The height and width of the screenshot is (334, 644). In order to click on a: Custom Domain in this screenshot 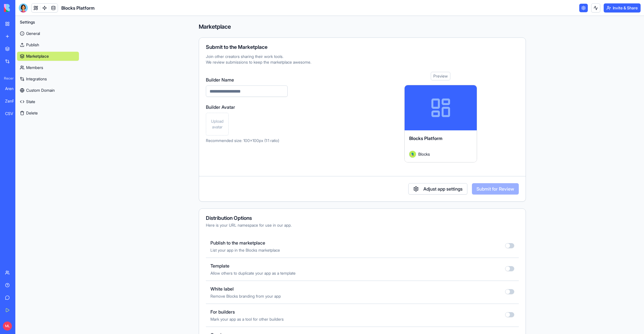, I will do `click(48, 90)`.